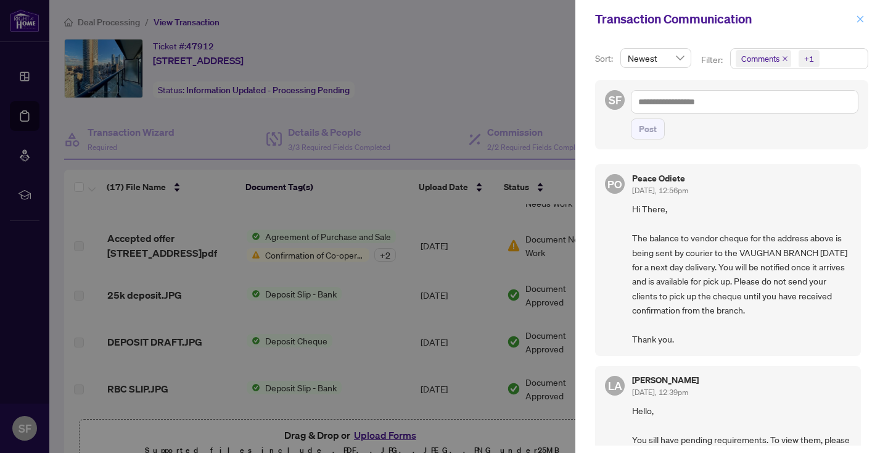  Describe the element at coordinates (605, 59) in the screenshot. I see `p: Sort:` at that location.